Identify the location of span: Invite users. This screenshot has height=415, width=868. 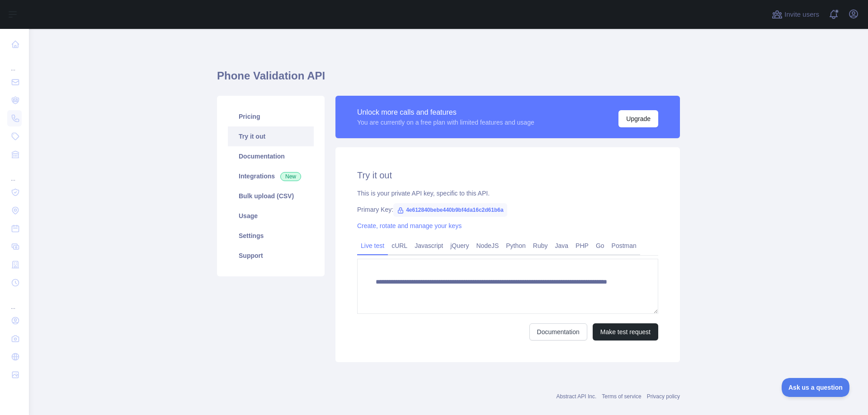
(802, 14).